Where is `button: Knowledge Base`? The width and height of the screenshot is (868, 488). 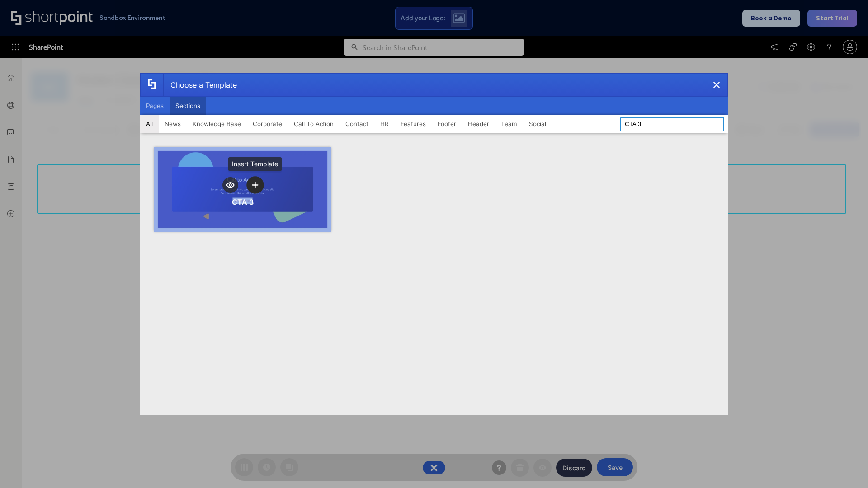
button: Knowledge Base is located at coordinates (216, 124).